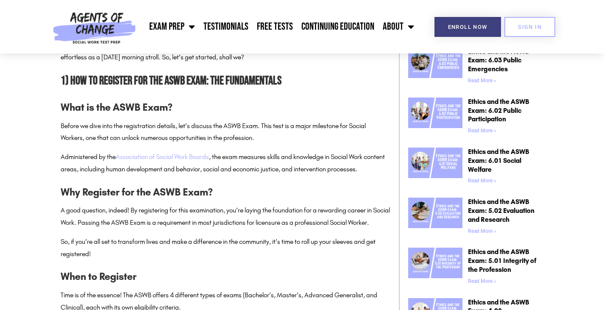 This screenshot has width=604, height=310. I want to click on h3: Why Register for the ASWB Exam?, so click(225, 192).